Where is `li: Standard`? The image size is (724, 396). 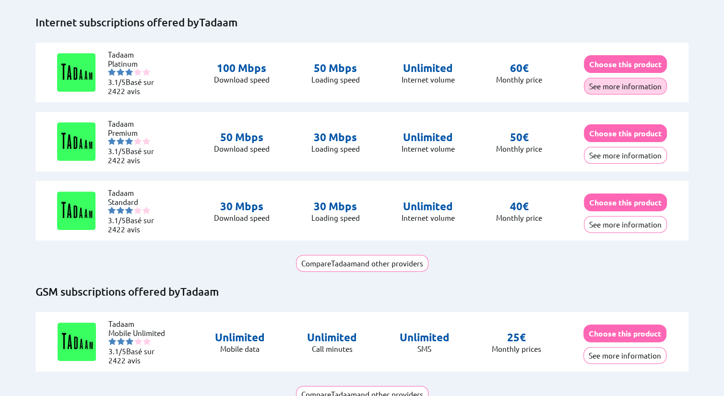
li: Standard is located at coordinates (137, 201).